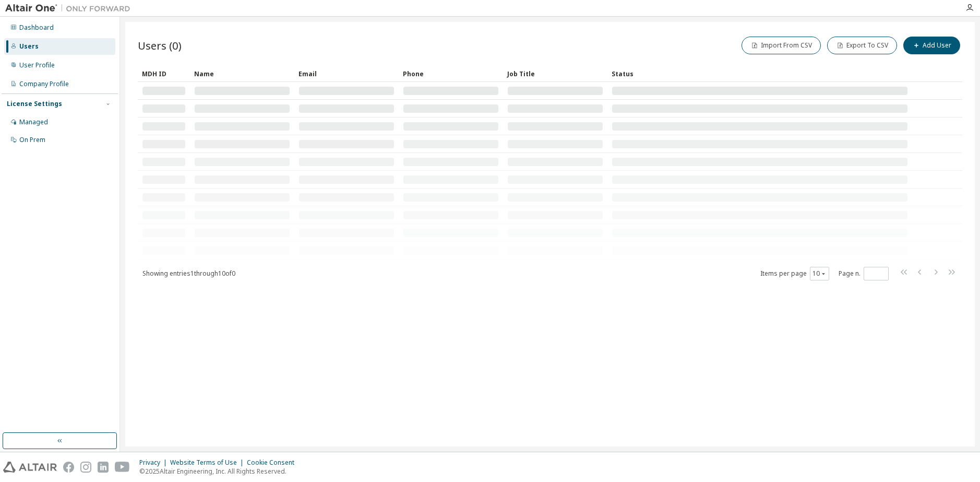 The width and height of the screenshot is (980, 482). What do you see at coordinates (32, 140) in the screenshot?
I see `div: On Prem` at bounding box center [32, 140].